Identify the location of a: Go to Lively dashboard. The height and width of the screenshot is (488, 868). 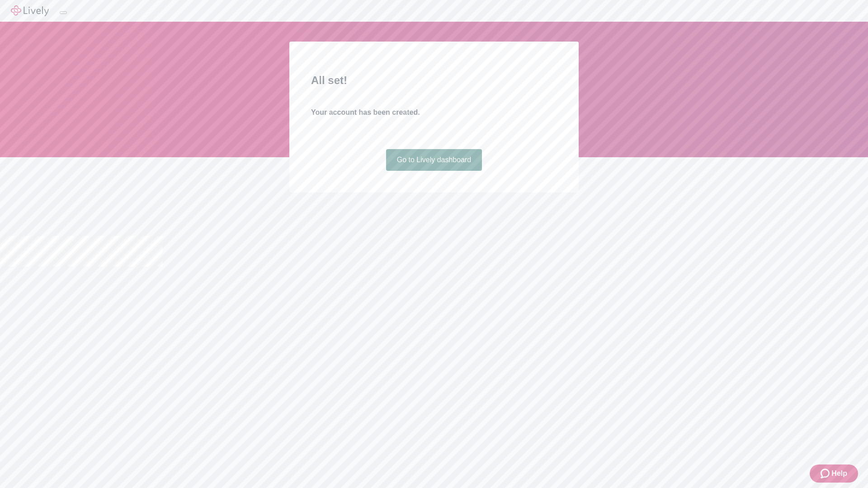
(434, 160).